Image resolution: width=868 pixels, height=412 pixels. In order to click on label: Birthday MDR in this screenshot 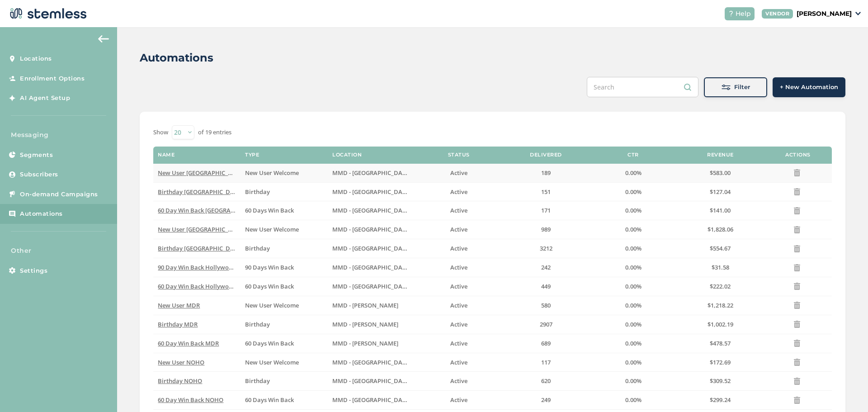, I will do `click(197, 324)`.